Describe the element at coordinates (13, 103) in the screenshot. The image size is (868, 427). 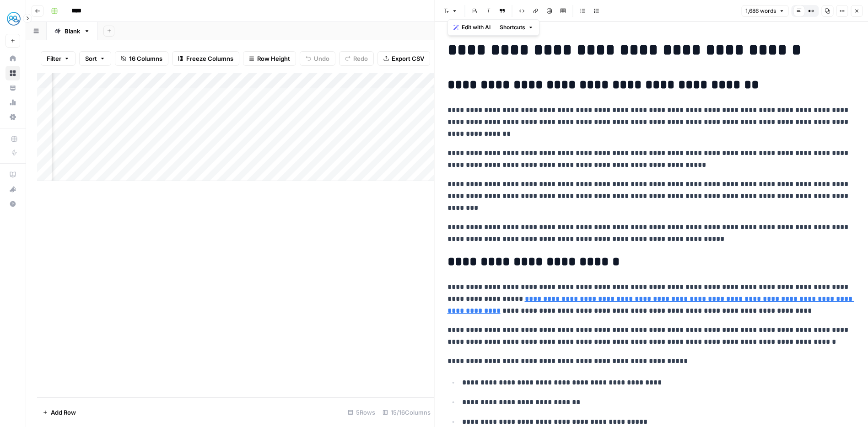
I see `a: Usage` at that location.